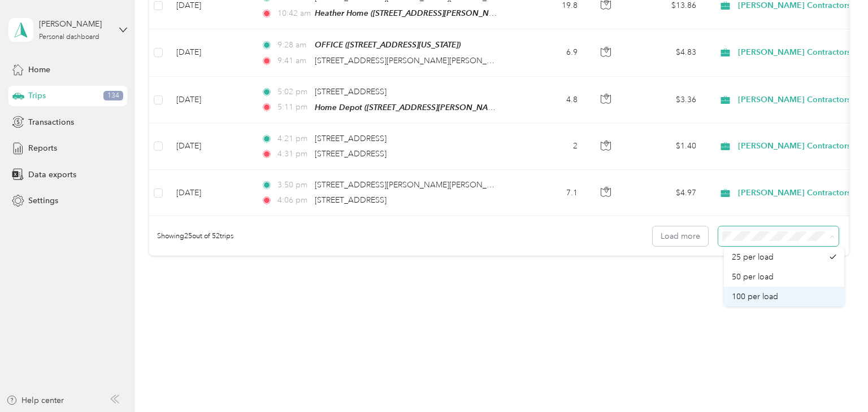 This screenshot has width=868, height=412. Describe the element at coordinates (293, 154) in the screenshot. I see `span: 4:31 pm` at that location.